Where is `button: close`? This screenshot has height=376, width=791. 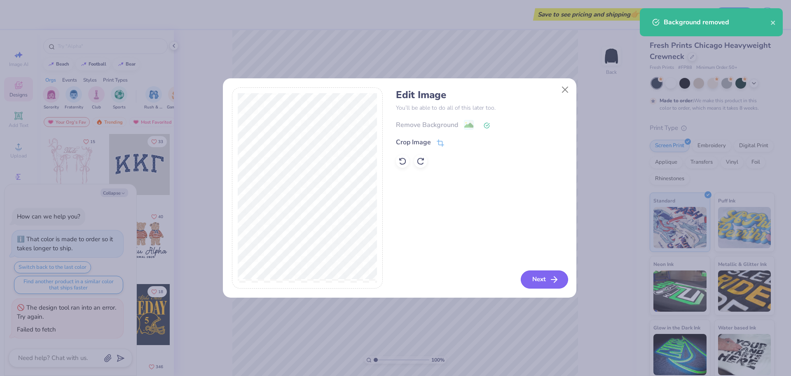
button: close is located at coordinates (774, 22).